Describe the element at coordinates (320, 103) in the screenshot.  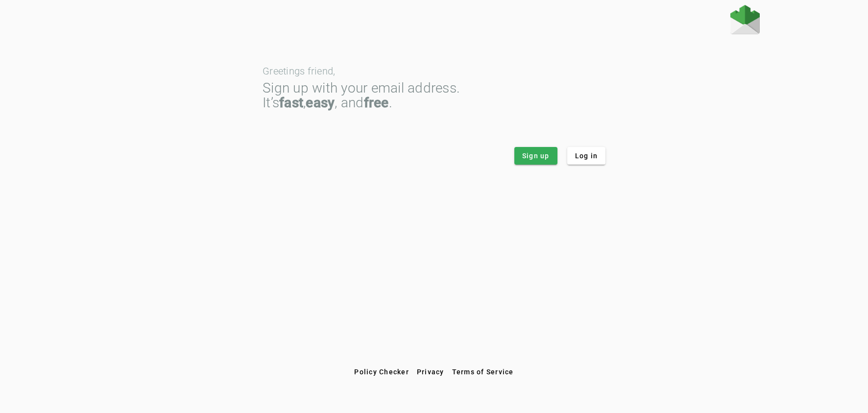
I see `strong: easy` at that location.